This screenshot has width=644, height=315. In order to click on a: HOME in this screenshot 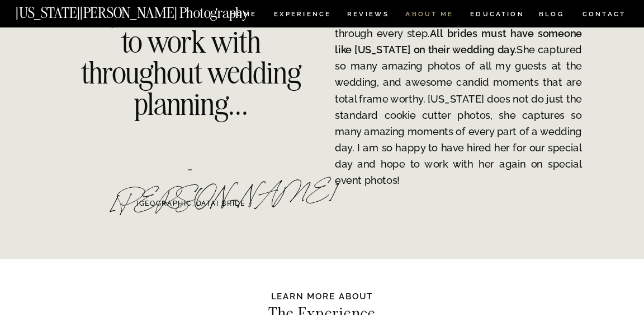, I will do `click(243, 15)`.